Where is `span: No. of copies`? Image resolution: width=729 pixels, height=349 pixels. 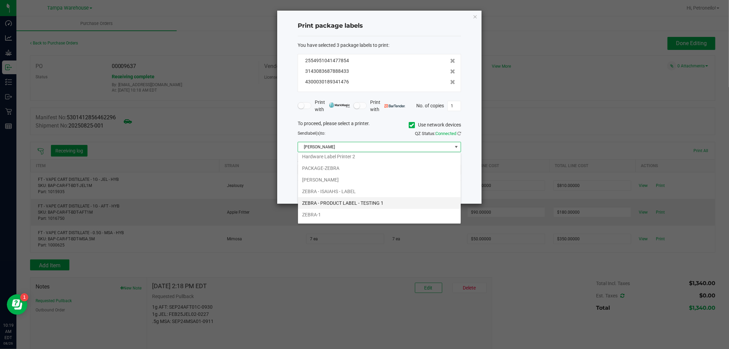
span: No. of copies is located at coordinates (430, 105).